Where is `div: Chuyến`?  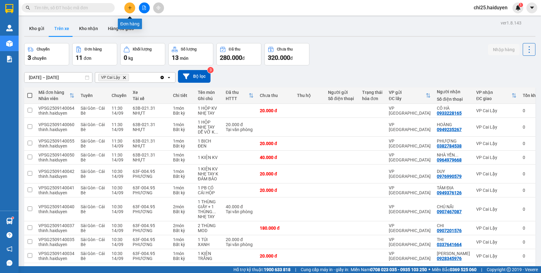 div: Chuyến is located at coordinates (119, 95).